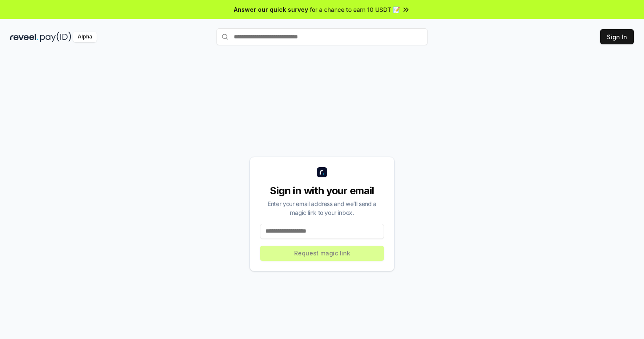 This screenshot has height=339, width=644. What do you see at coordinates (24, 37) in the screenshot?
I see `img: reveel_dark` at bounding box center [24, 37].